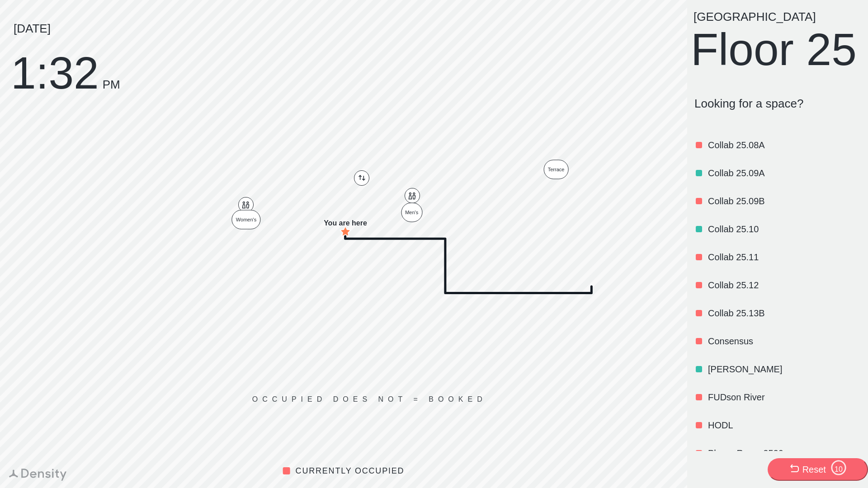 This screenshot has height=488, width=868. I want to click on p: Collab 25.10, so click(784, 229).